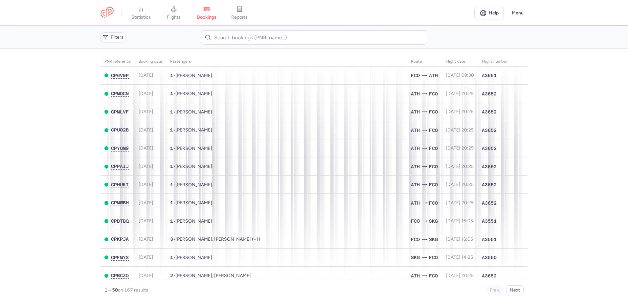 Image resolution: width=628 pixels, height=303 pixels. Describe the element at coordinates (141, 13) in the screenshot. I see `a: statistics` at that location.